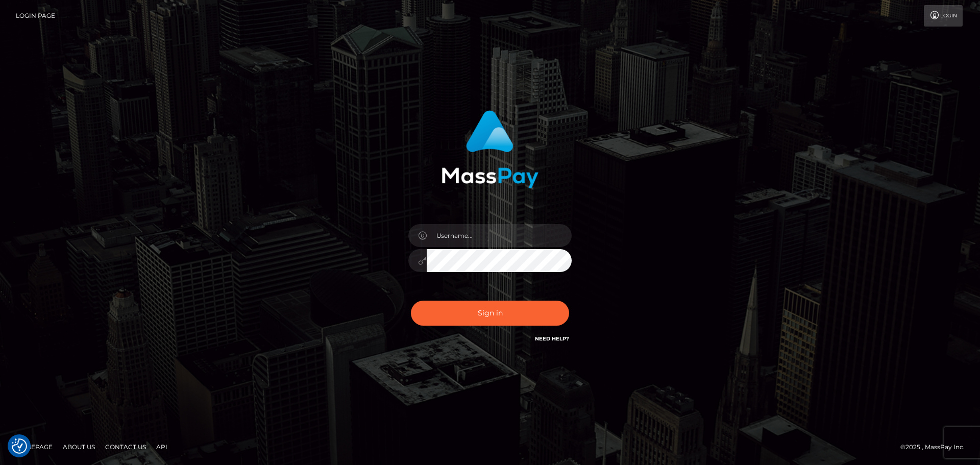 This screenshot has width=980, height=465. Describe the element at coordinates (34, 446) in the screenshot. I see `a: Homepage` at that location.